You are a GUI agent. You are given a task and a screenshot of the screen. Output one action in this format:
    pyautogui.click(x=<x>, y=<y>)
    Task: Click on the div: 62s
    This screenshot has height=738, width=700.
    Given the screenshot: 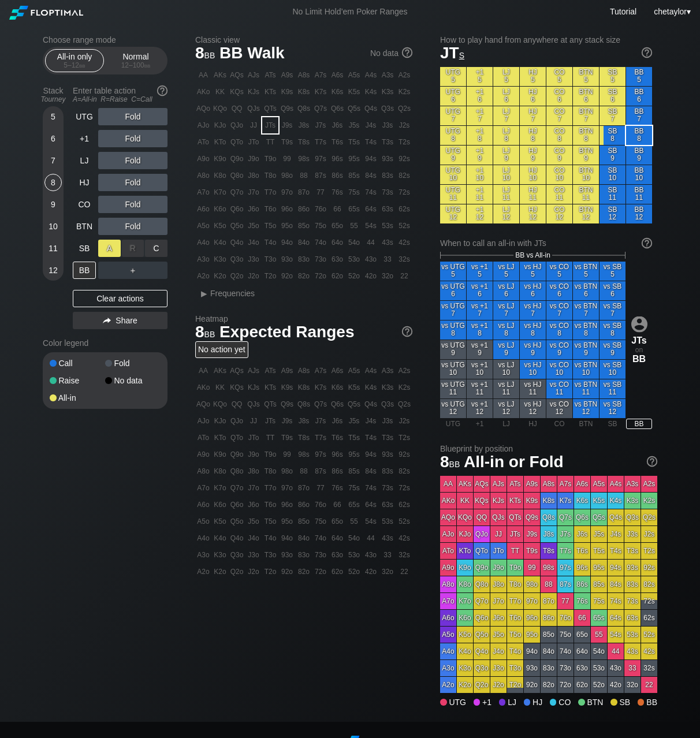 What is the action you would take?
    pyautogui.click(x=405, y=209)
    